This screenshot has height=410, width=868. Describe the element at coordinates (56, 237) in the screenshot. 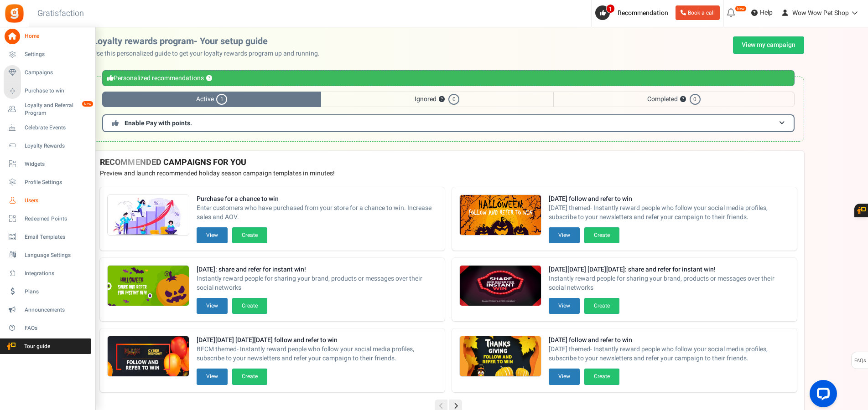

I see `span: Email Templates` at that location.